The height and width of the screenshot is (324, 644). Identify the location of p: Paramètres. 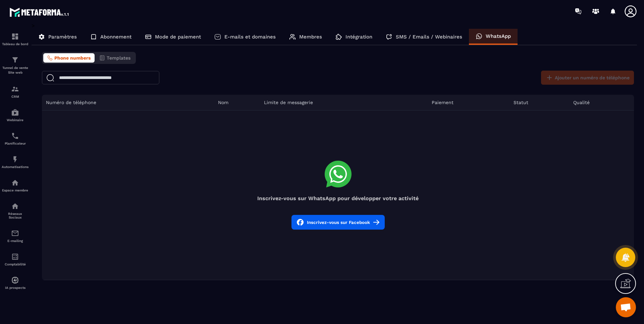
(62, 37).